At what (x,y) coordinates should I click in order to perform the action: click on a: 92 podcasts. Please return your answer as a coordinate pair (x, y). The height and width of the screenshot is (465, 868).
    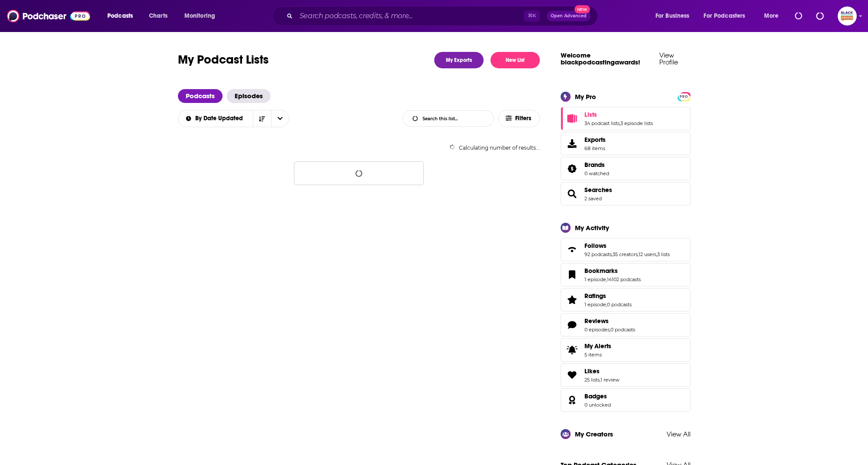
    Looking at the image, I should click on (597, 254).